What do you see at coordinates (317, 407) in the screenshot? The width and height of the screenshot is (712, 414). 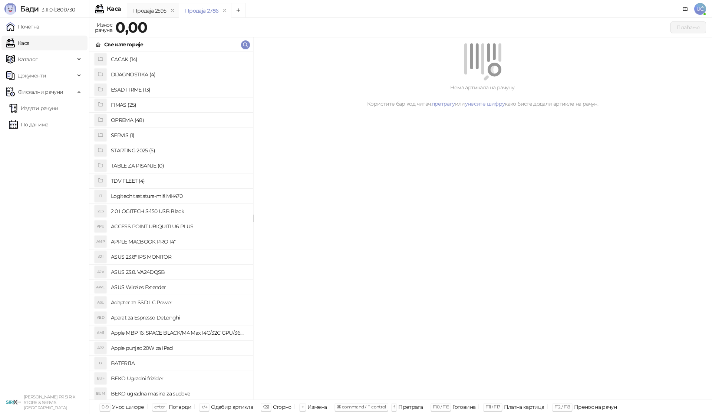 I see `div: Измена` at bounding box center [317, 407].